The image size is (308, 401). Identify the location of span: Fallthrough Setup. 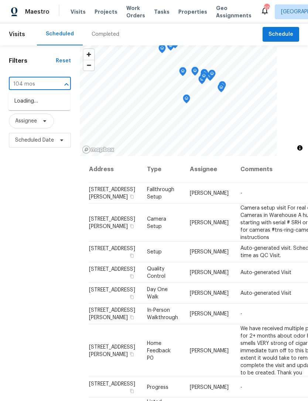
(161, 193).